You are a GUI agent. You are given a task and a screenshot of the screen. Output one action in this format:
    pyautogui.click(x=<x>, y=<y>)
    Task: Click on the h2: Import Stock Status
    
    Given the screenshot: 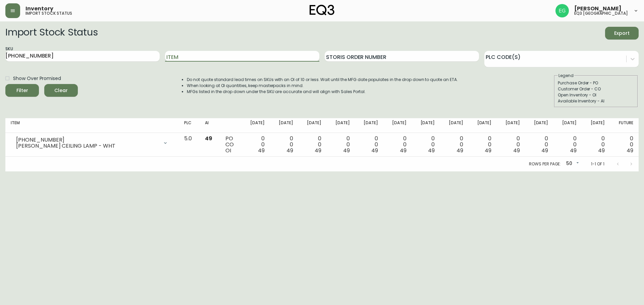 What is the action you would take?
    pyautogui.click(x=51, y=33)
    